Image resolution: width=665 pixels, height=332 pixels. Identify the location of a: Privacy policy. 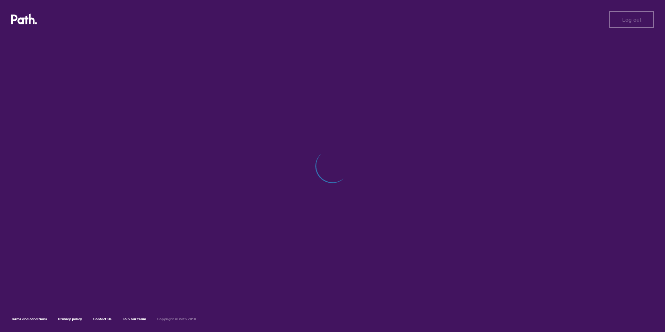
(70, 318).